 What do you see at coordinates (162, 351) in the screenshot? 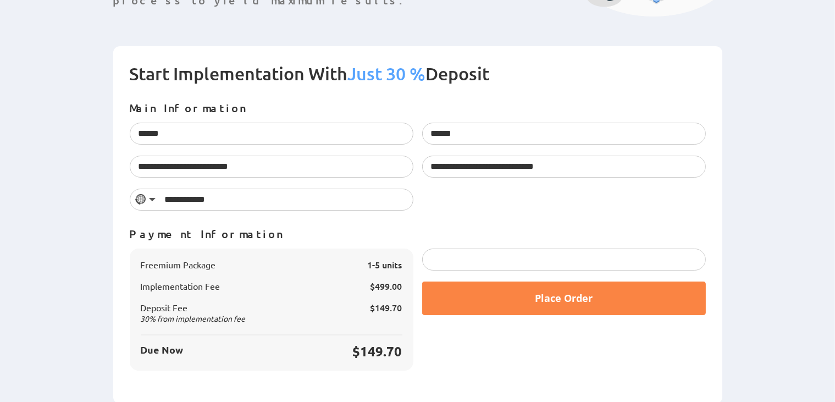
I see `span: Due Now` at bounding box center [162, 351].